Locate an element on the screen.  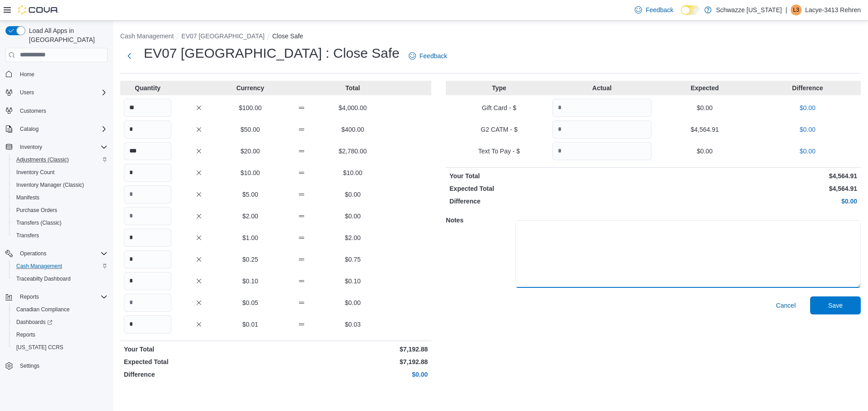
div: Lacye-3413 Rehren is located at coordinates (796, 10).